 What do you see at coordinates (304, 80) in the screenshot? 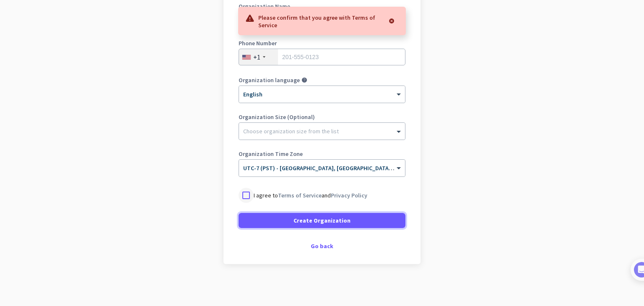
I see `i: help` at bounding box center [304, 80].